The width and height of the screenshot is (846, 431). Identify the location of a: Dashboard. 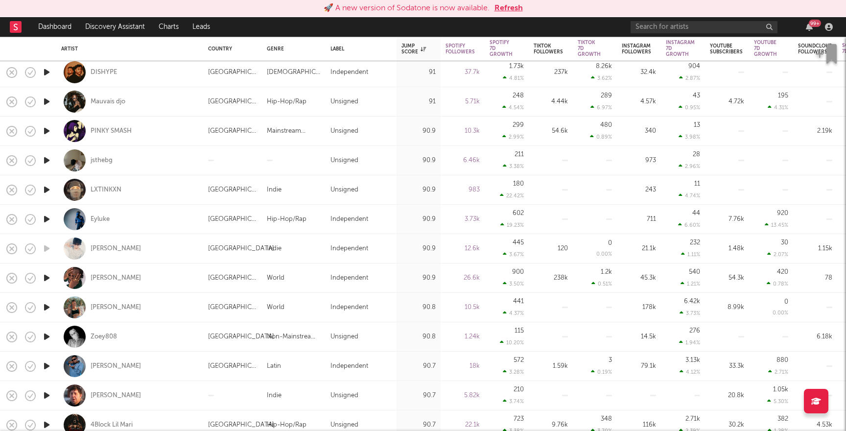
(55, 27).